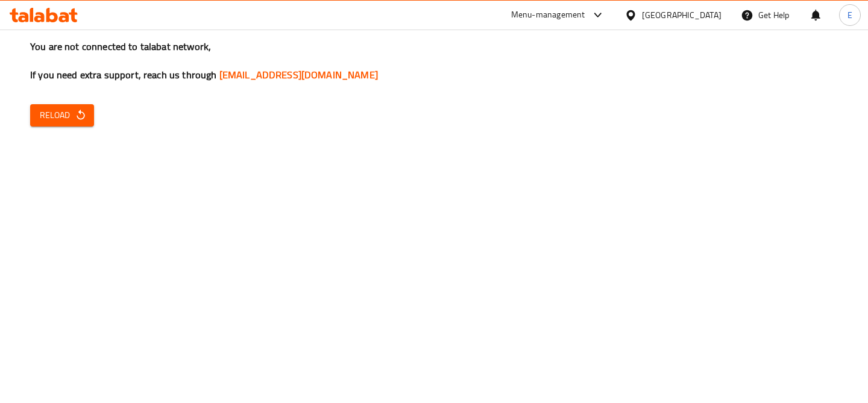 Image resolution: width=868 pixels, height=403 pixels. What do you see at coordinates (434, 61) in the screenshot?
I see `h3: You are not connected to talabat network, If you need extra support, reach us through` at bounding box center [434, 61].